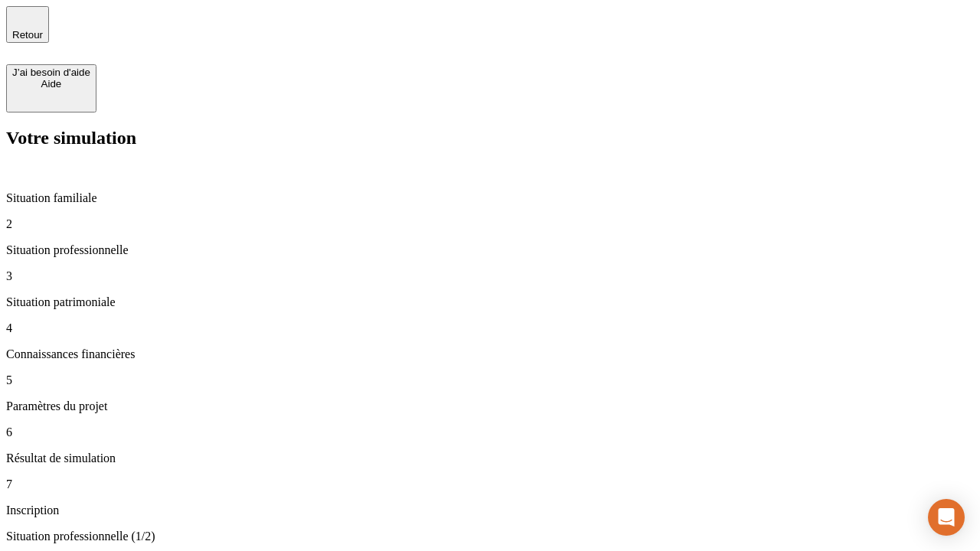 The height and width of the screenshot is (551, 980). What do you see at coordinates (490, 380) in the screenshot?
I see `p: 5` at bounding box center [490, 380].